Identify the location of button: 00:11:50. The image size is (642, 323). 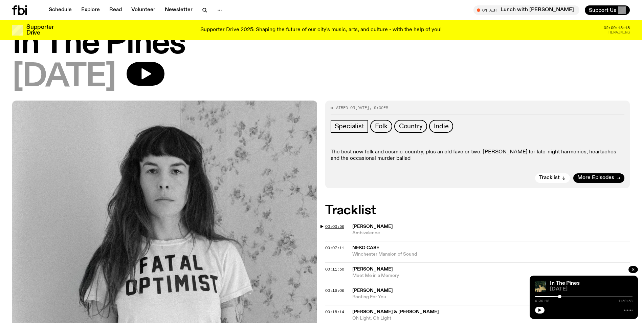
(335, 269).